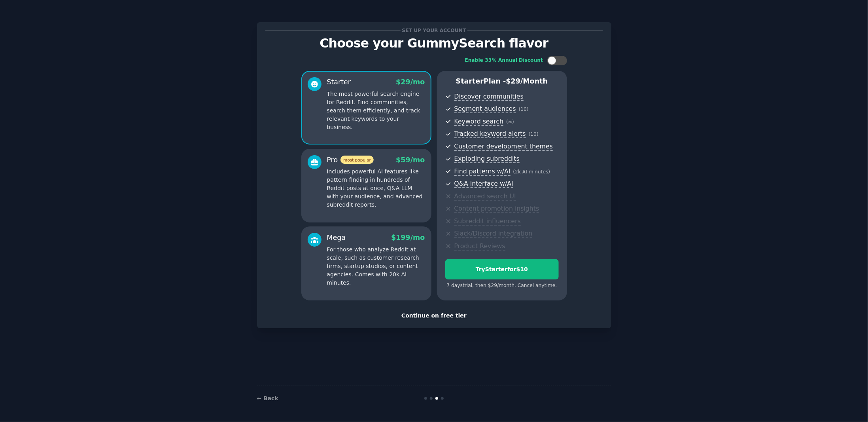 This screenshot has width=868, height=422. Describe the element at coordinates (434, 30) in the screenshot. I see `span: Set up your account` at that location.